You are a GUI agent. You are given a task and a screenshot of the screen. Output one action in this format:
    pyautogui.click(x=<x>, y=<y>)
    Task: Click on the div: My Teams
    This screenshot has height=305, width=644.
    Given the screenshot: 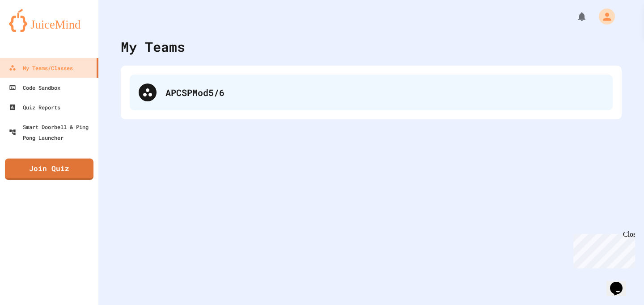 What is the action you would take?
    pyautogui.click(x=153, y=46)
    